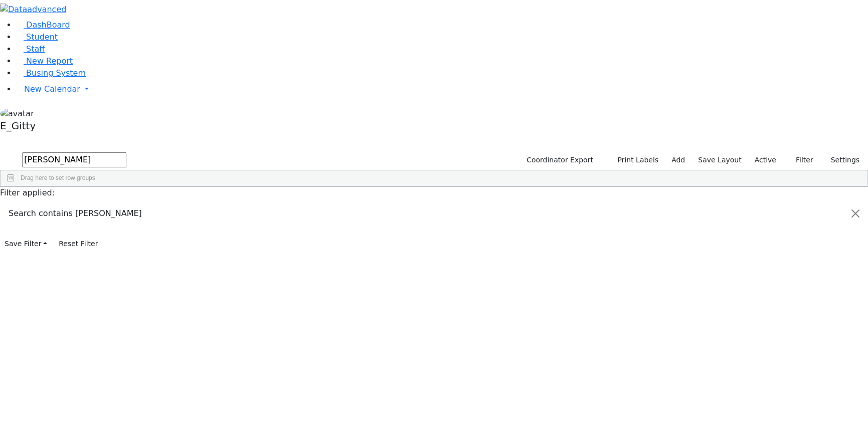  Describe the element at coordinates (35, 49) in the screenshot. I see `span: Staff` at that location.